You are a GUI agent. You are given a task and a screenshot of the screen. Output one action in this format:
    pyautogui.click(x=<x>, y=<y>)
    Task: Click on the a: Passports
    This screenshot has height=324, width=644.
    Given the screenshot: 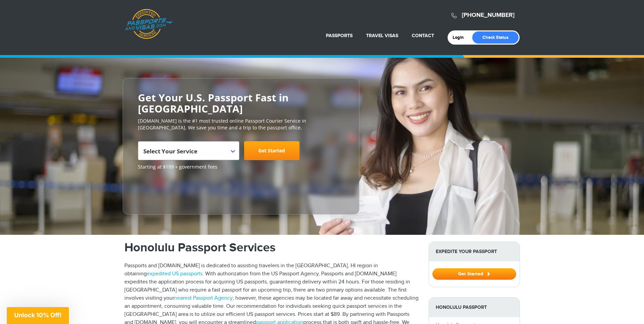 What is the action you would take?
    pyautogui.click(x=339, y=36)
    